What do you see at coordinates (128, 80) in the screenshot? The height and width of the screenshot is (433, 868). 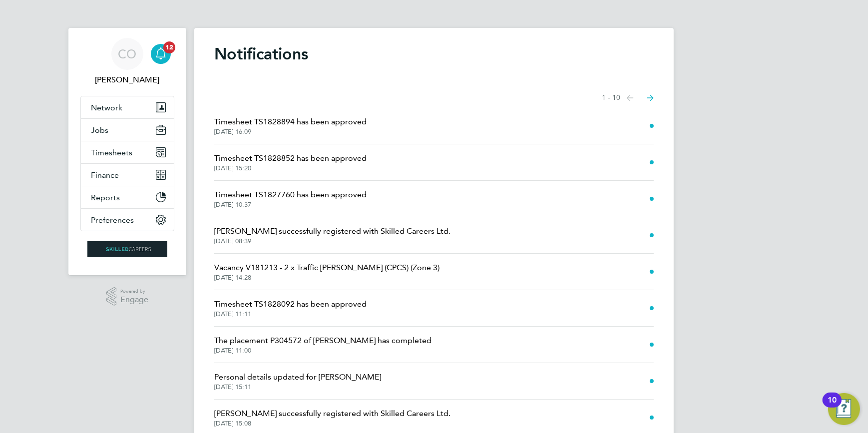 I see `span: Craig O'Donovan` at bounding box center [128, 80].